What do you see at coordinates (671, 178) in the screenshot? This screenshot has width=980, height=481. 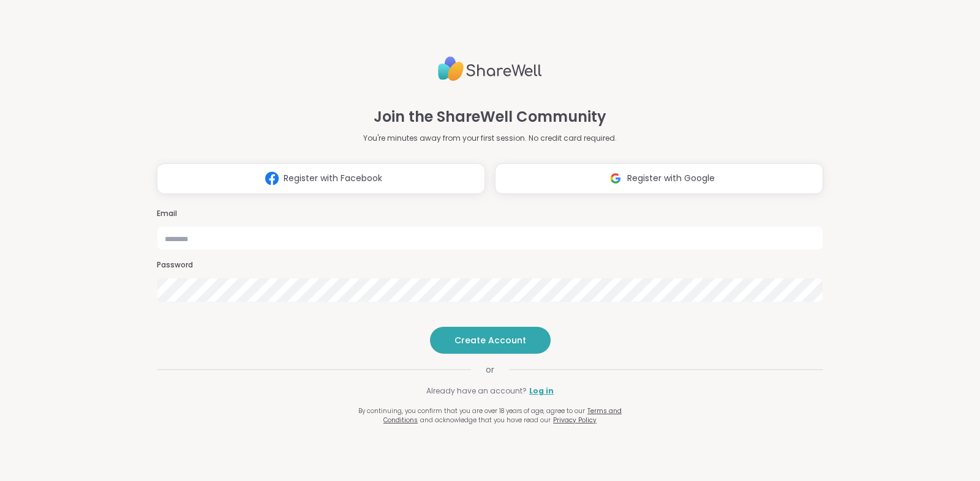 I see `span: Register with Google` at bounding box center [671, 178].